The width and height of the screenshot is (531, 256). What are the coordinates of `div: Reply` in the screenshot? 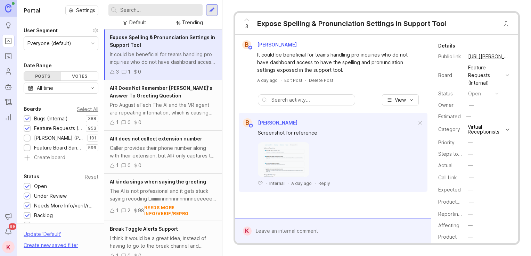 It's located at (324, 183).